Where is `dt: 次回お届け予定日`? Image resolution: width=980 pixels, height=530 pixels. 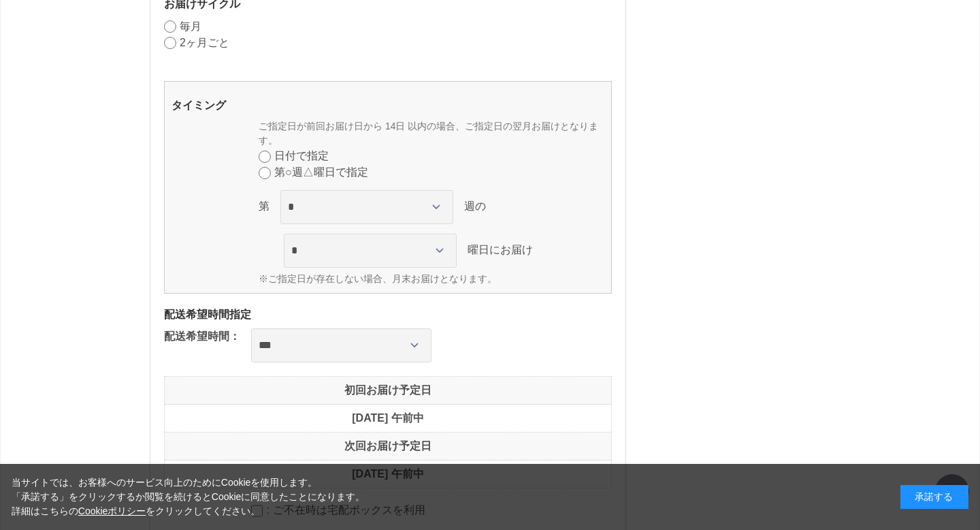 dt: 次回お届け予定日 is located at coordinates (388, 446).